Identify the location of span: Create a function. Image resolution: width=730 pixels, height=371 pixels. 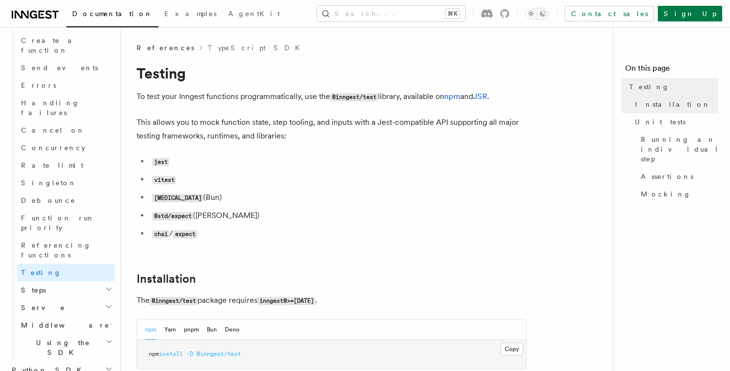
(50, 45).